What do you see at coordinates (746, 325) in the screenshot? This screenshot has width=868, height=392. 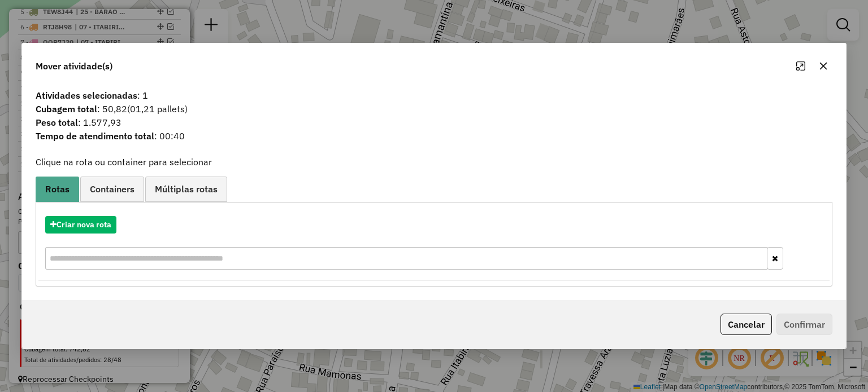 I see `button: Cancelar` at bounding box center [746, 325].